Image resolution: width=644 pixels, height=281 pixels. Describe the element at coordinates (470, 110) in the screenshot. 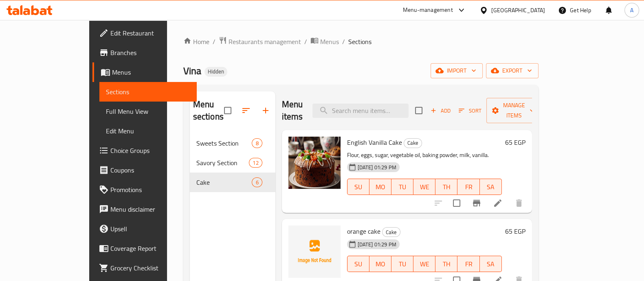

I see `button: Sort` at that location.